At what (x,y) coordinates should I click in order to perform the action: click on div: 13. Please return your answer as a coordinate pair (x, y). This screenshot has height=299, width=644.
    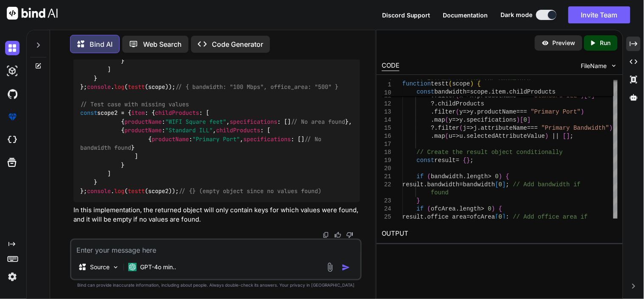
    Looking at the image, I should click on (386, 112).